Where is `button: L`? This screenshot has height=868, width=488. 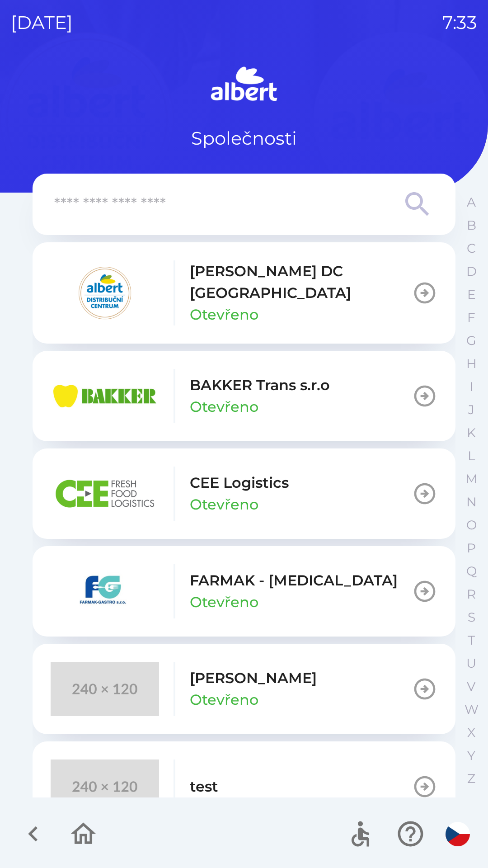
button: L is located at coordinates (471, 456).